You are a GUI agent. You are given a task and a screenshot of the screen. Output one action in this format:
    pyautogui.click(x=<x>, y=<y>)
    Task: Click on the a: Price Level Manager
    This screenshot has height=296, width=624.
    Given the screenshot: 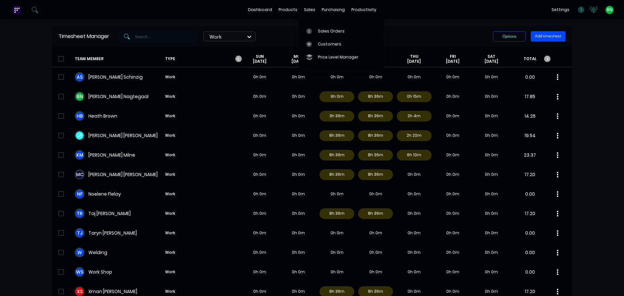 What is the action you would take?
    pyautogui.click(x=341, y=57)
    